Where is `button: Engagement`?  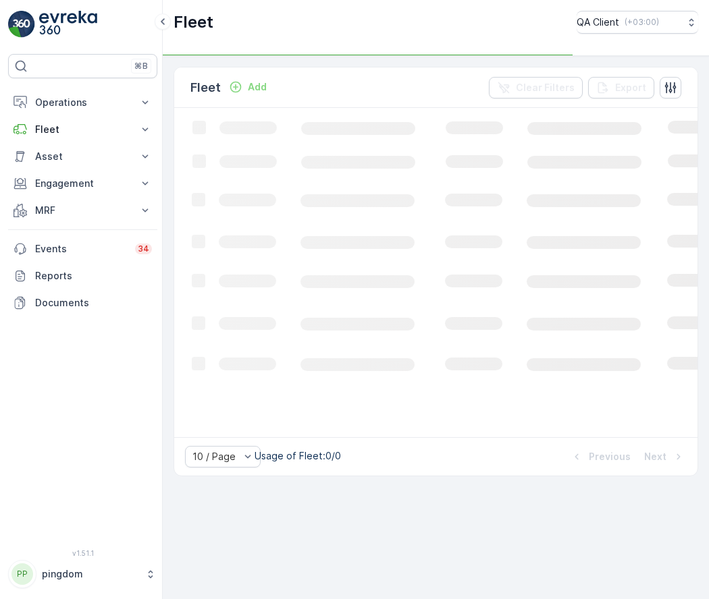
button: Engagement is located at coordinates (82, 184).